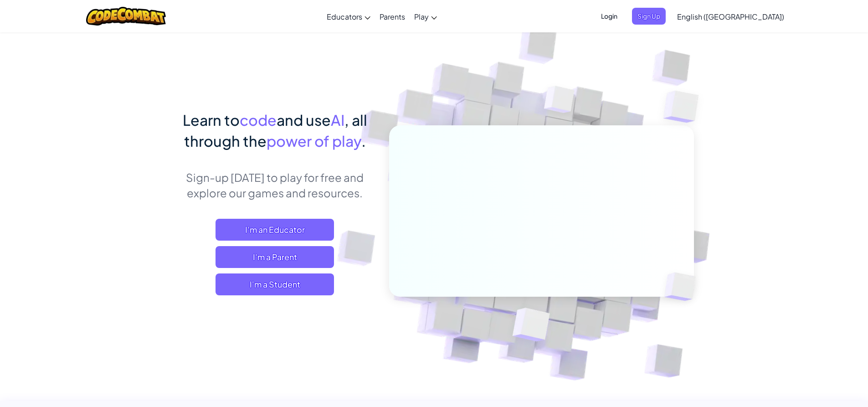 Image resolution: width=868 pixels, height=407 pixels. Describe the element at coordinates (348, 17) in the screenshot. I see `a: Educators` at that location.